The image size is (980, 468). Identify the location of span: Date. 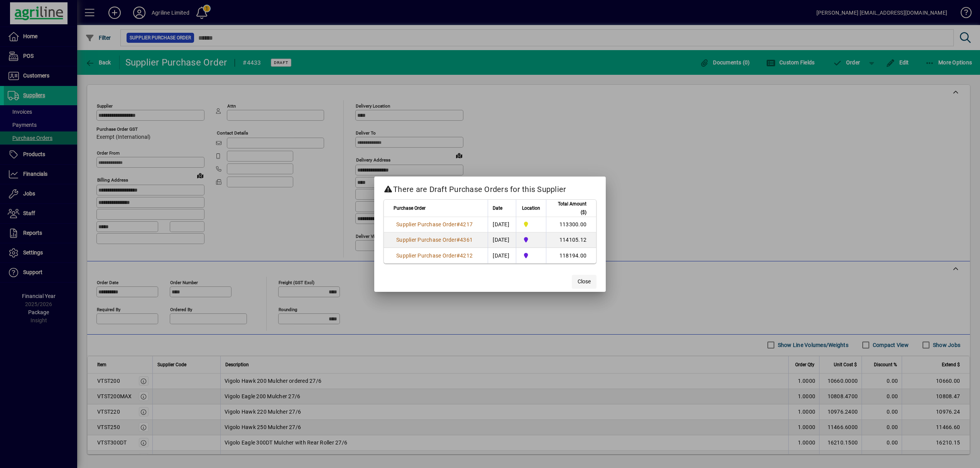
(497, 208).